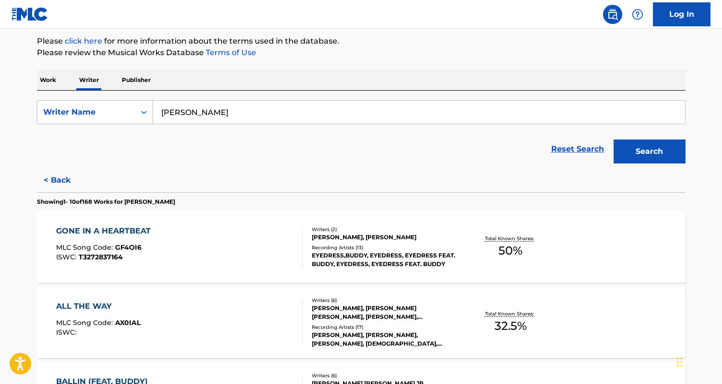  I want to click on div: Writers ( 2 ), so click(384, 229).